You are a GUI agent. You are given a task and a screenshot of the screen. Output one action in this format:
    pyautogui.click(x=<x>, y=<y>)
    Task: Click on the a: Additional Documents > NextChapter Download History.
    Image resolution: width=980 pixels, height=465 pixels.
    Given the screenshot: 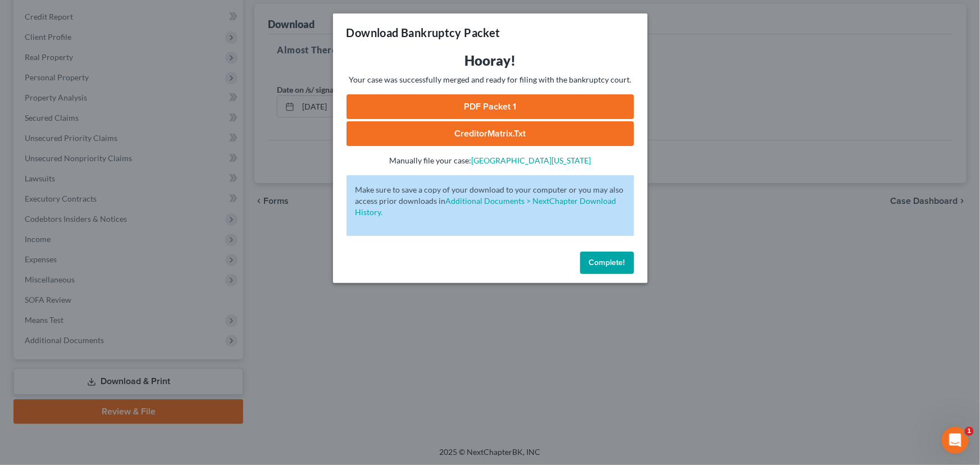 What is the action you would take?
    pyautogui.click(x=486, y=206)
    